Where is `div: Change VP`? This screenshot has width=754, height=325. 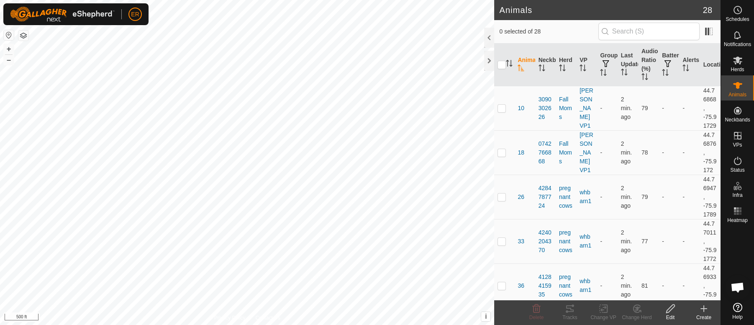
div: Change VP is located at coordinates (603, 317).